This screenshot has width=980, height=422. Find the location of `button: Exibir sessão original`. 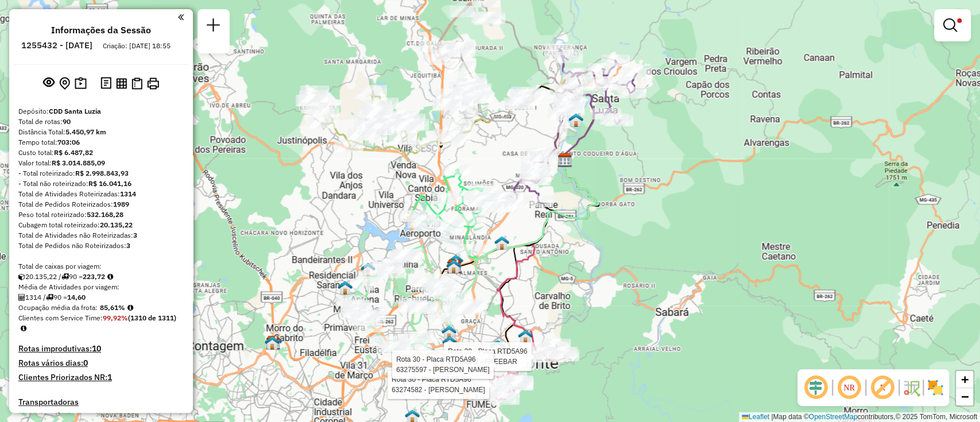

button: Exibir sessão original is located at coordinates (49, 83).